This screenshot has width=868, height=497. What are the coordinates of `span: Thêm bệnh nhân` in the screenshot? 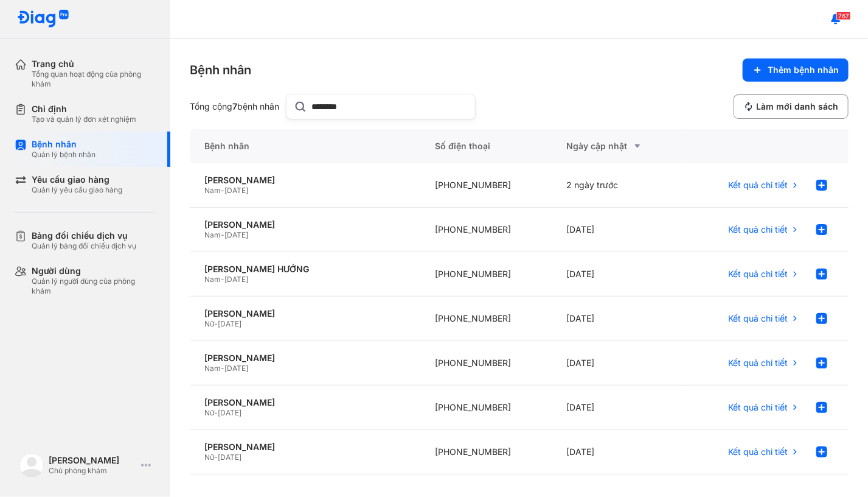 It's located at (804, 70).